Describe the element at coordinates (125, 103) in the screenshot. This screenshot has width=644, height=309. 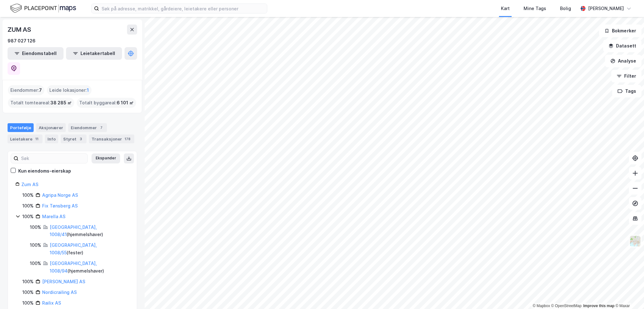
I see `span: 6 101 ㎡` at that location.